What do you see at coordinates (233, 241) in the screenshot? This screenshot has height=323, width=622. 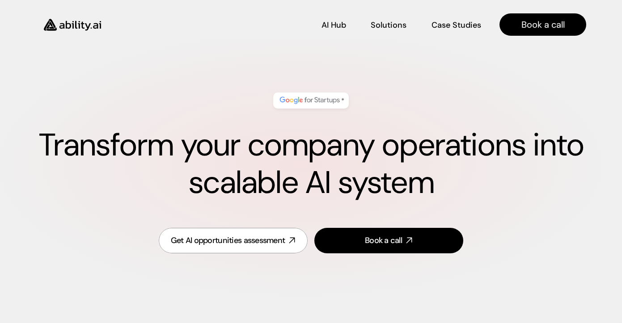 I see `a: Get AI opportunities assessment` at bounding box center [233, 241].